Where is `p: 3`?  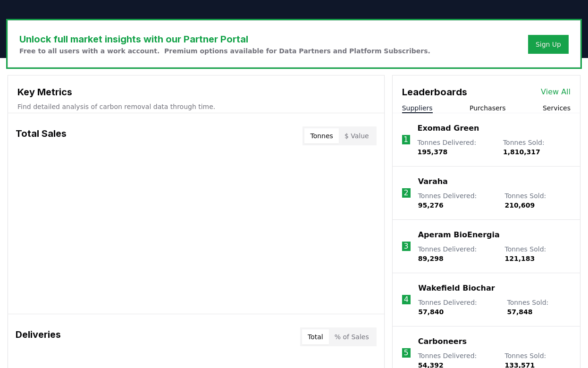
p: 3 is located at coordinates (406, 246).